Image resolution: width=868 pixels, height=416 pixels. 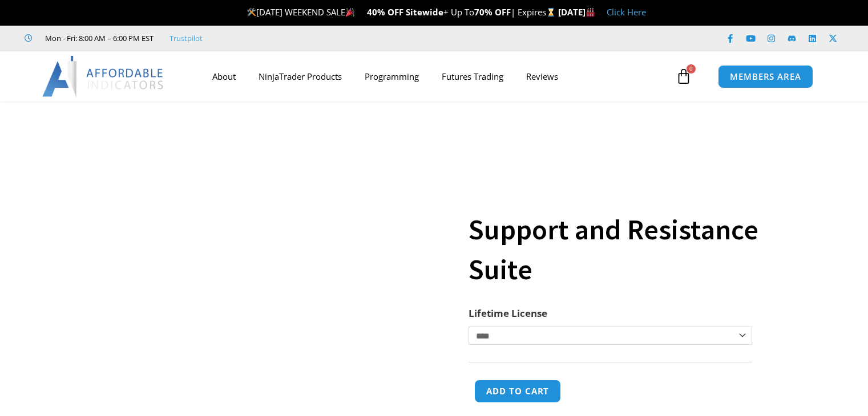 What do you see at coordinates (492, 12) in the screenshot?
I see `strong: 70% OFF` at bounding box center [492, 12].